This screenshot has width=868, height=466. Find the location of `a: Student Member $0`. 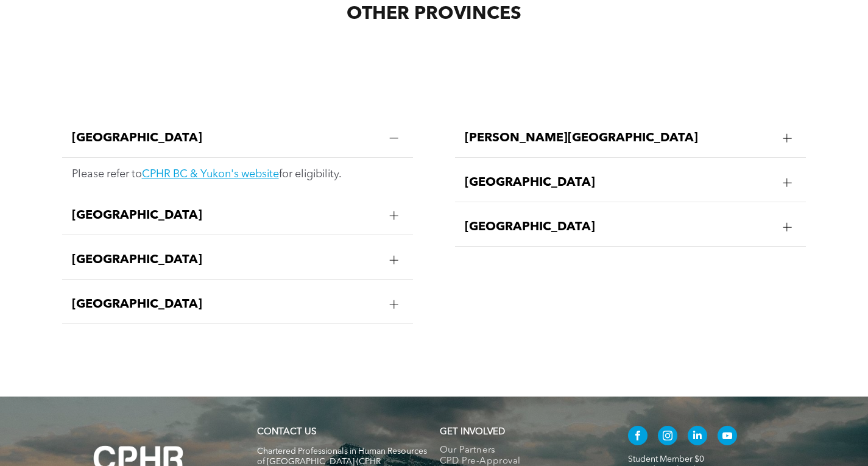

a: Student Member $0 is located at coordinates (666, 459).